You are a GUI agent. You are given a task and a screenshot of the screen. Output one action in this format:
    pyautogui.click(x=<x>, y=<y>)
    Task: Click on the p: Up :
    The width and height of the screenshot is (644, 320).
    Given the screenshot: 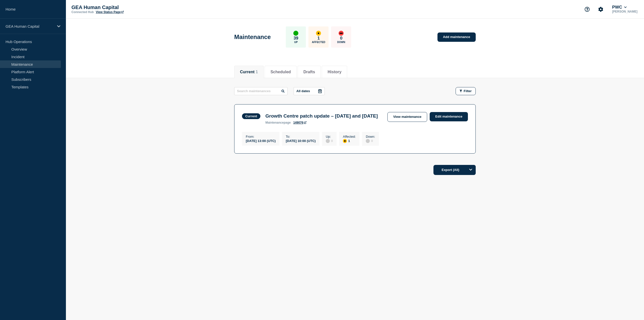 What is the action you would take?
    pyautogui.click(x=329, y=137)
    